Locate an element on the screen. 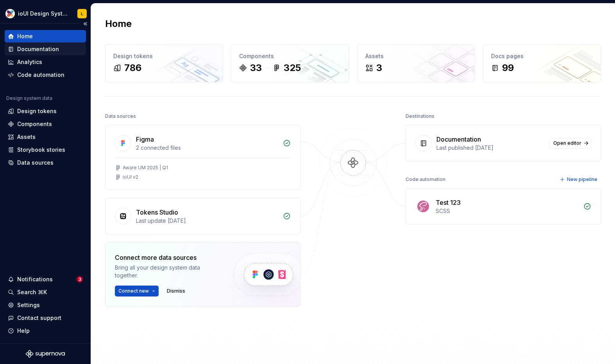  a: Supernova Logo is located at coordinates (45, 354).